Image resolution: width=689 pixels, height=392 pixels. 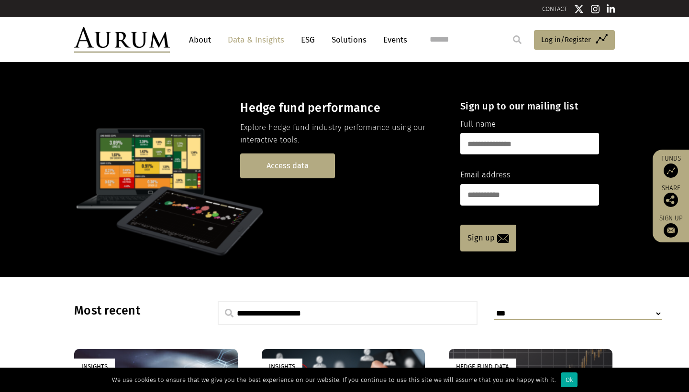 What do you see at coordinates (611, 9) in the screenshot?
I see `img: Linkedin icon` at bounding box center [611, 9].